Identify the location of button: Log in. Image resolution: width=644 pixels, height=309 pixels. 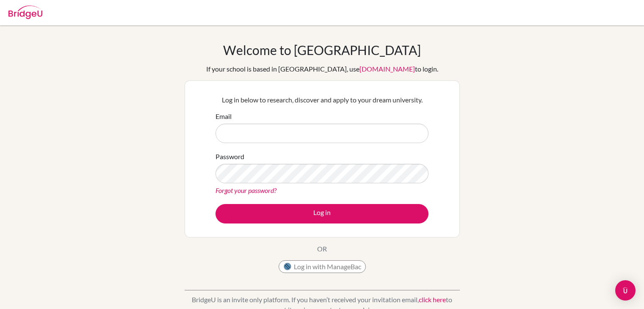
(322, 214).